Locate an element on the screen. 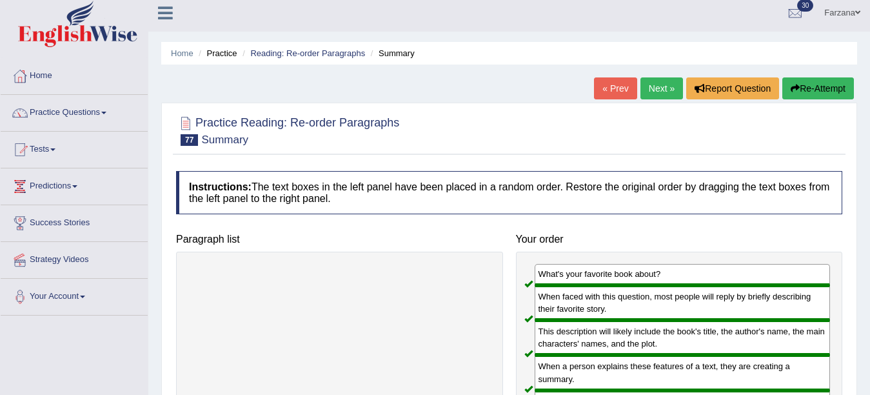 The image size is (870, 395). a: Next » is located at coordinates (661, 88).